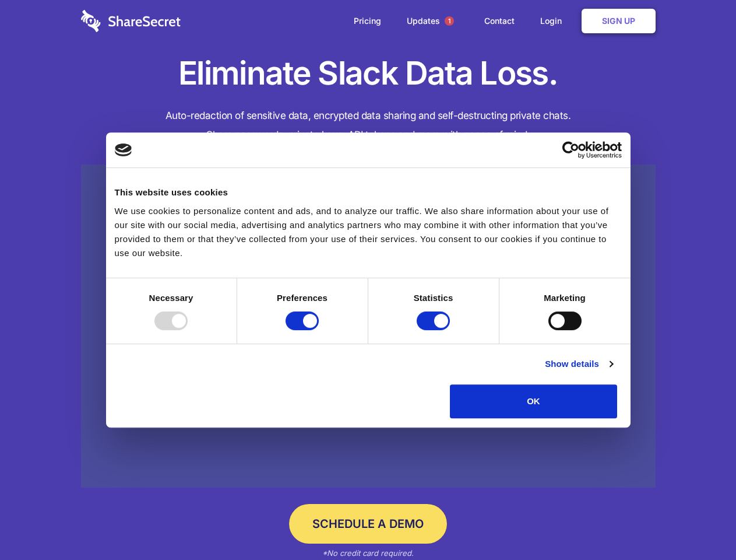 Image resolution: width=736 pixels, height=560 pixels. What do you see at coordinates (449, 21) in the screenshot?
I see `span: 1` at bounding box center [449, 21].